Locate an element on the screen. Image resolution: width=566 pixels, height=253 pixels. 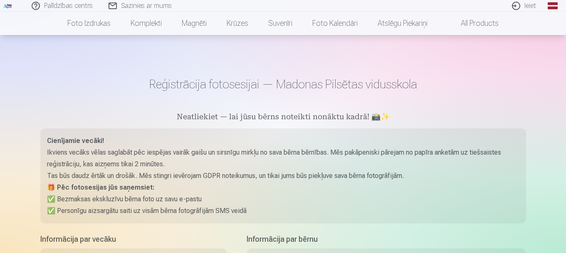
a: Foto kalendāri is located at coordinates (335, 23).